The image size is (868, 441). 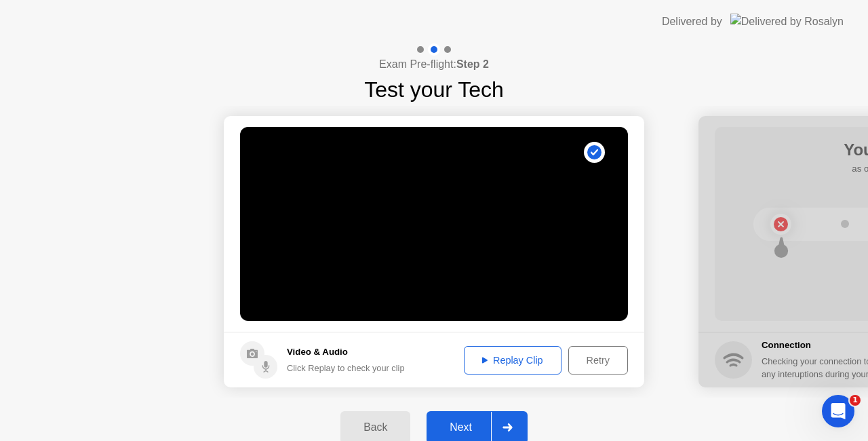 What do you see at coordinates (434, 64) in the screenshot?
I see `h4: Exam Pre-flight:` at bounding box center [434, 64].